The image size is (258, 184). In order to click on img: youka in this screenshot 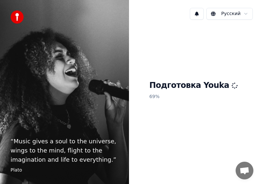, I will do `click(17, 17)`.